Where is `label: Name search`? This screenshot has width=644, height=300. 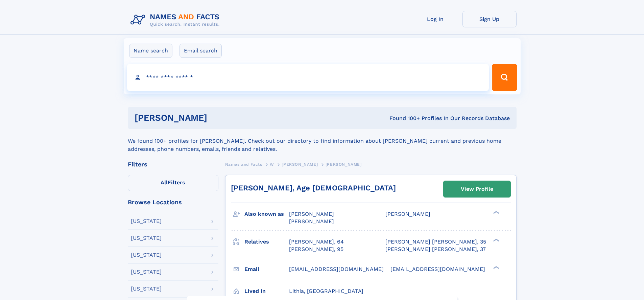 label: Name search is located at coordinates (151, 51).